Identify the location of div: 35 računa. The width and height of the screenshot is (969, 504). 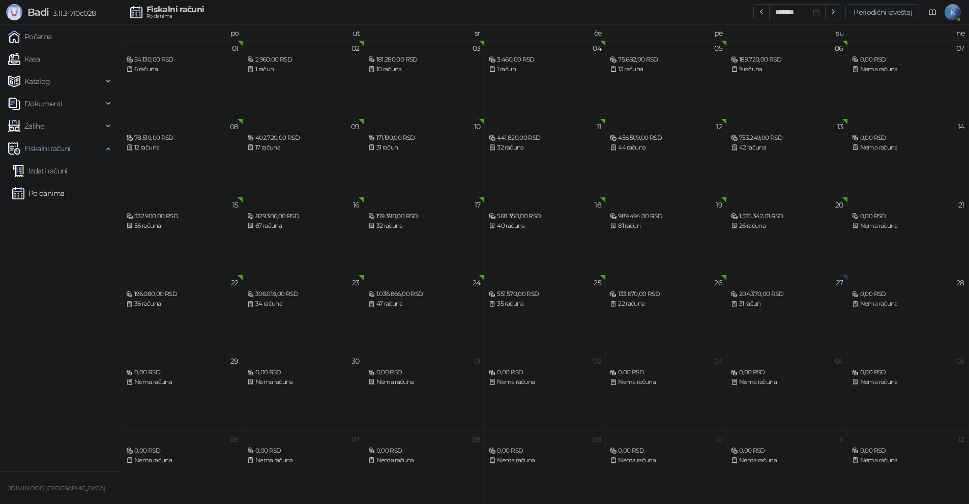
(545, 304).